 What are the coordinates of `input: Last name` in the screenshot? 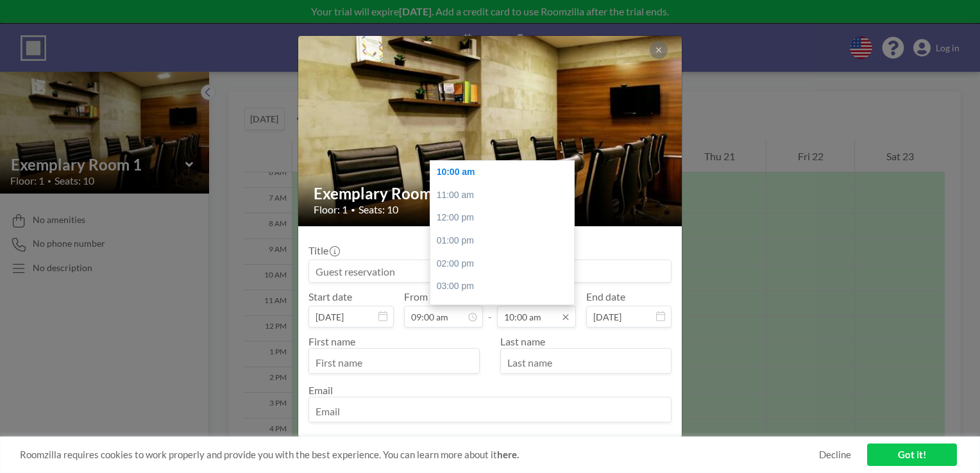 It's located at (586, 362).